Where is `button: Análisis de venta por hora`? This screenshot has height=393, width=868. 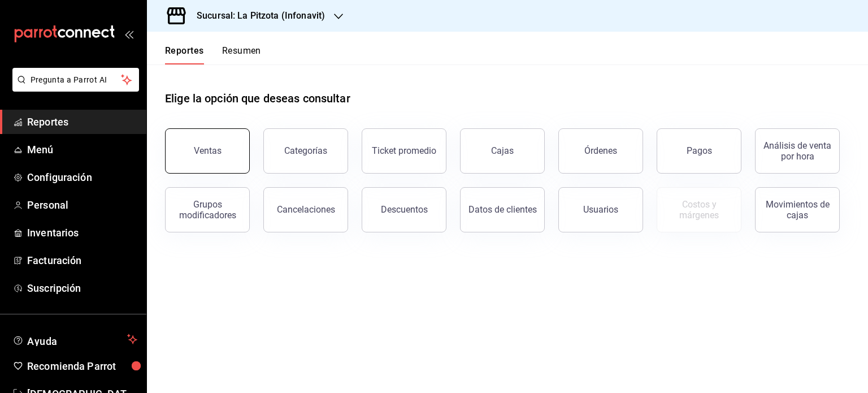 button: Análisis de venta por hora is located at coordinates (797, 151).